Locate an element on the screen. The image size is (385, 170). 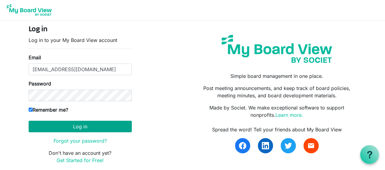
img: twitter.svg is located at coordinates (288, 146).